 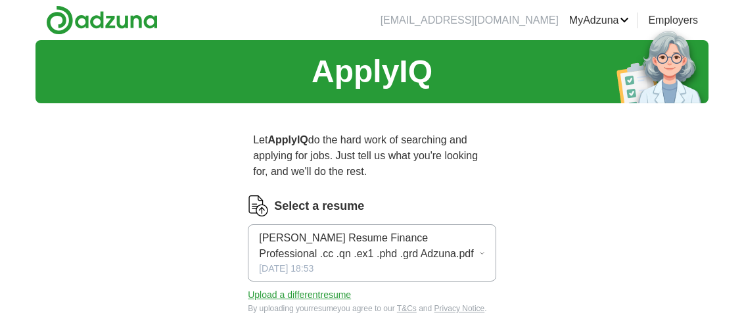 I want to click on button: Upload a differentresume, so click(x=299, y=294).